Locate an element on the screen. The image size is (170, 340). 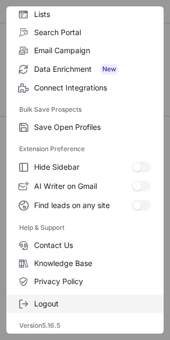
label: AI Writer on Gmail is located at coordinates (85, 186).